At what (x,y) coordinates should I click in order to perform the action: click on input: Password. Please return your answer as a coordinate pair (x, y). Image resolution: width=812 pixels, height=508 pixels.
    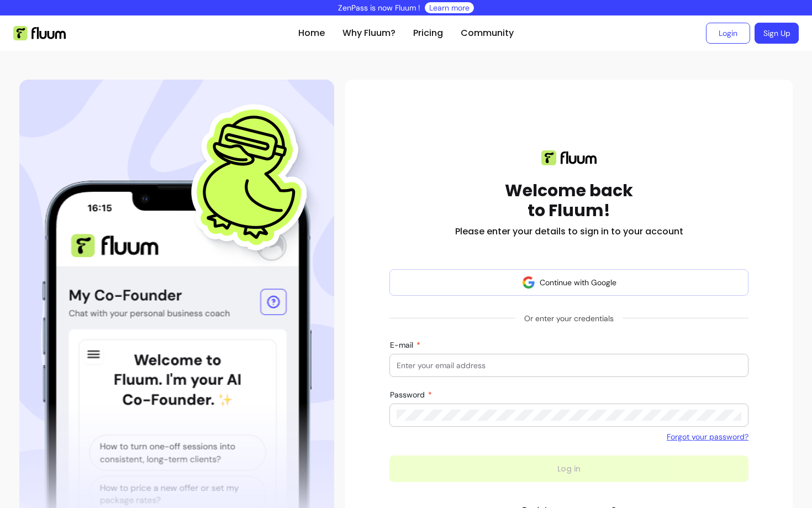
    Looking at the image, I should click on (569, 415).